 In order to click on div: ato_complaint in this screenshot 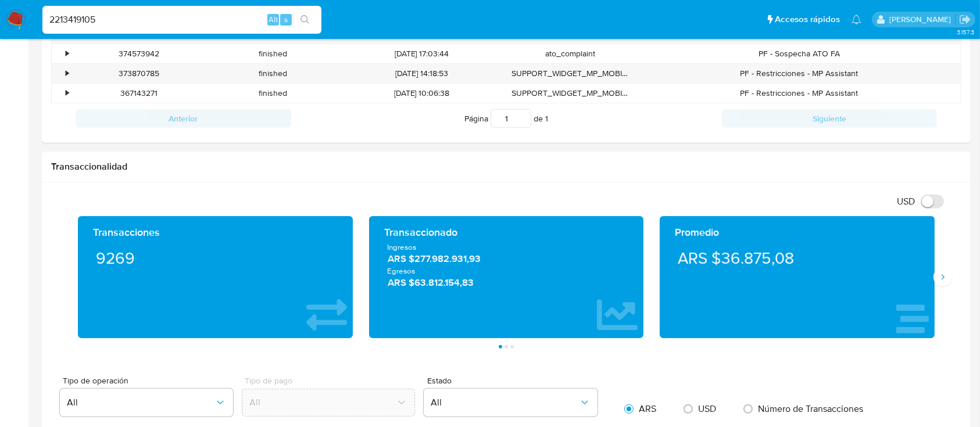, I will do `click(570, 53)`.